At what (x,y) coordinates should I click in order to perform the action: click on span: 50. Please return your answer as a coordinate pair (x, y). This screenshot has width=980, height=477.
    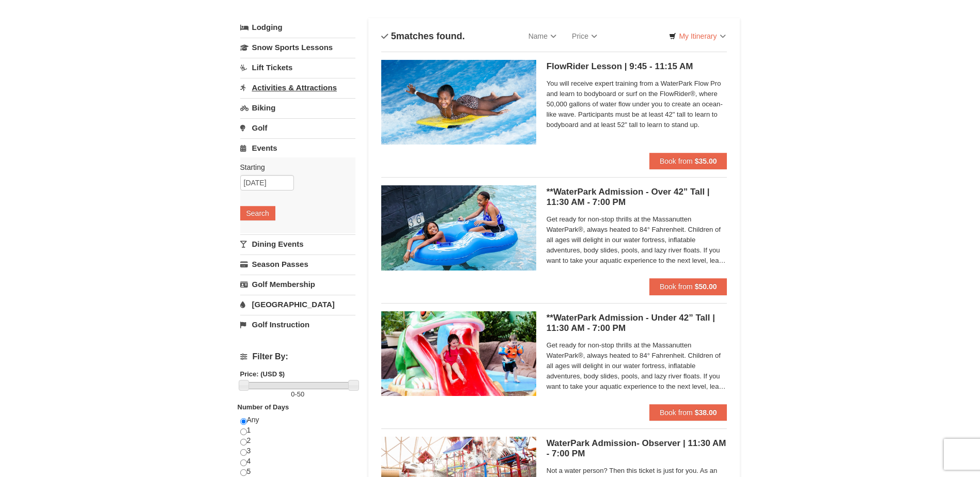
    Looking at the image, I should click on (301, 394).